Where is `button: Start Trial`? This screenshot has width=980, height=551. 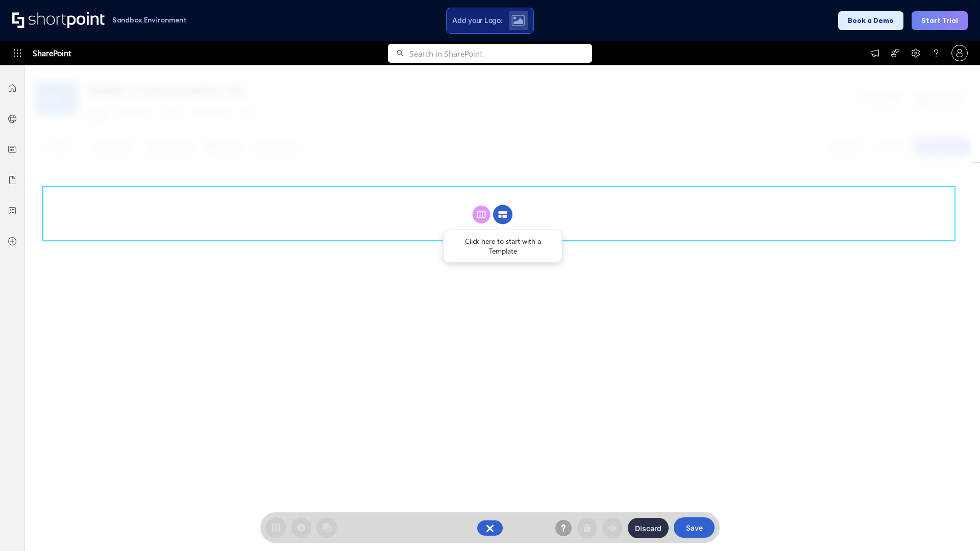 button: Start Trial is located at coordinates (940, 20).